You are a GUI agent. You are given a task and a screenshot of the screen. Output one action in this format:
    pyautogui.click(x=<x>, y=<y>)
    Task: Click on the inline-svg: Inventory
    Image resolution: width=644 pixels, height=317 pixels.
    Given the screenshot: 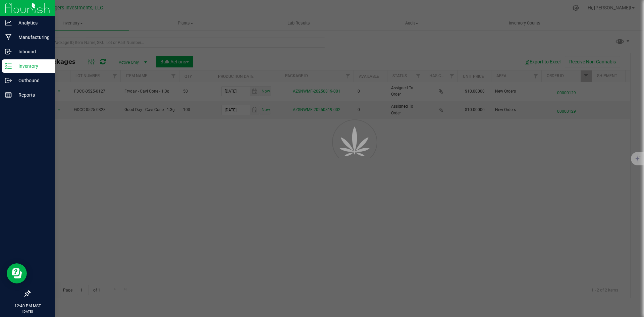 What is the action you would take?
    pyautogui.click(x=8, y=66)
    